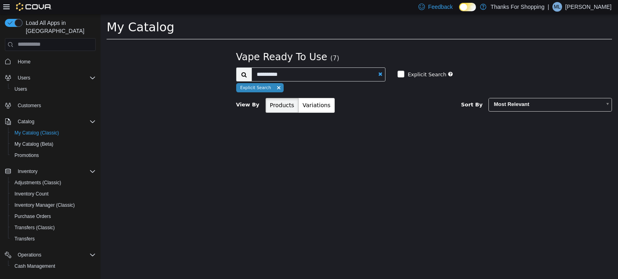  What do you see at coordinates (29, 106) in the screenshot?
I see `a: Customers` at bounding box center [29, 106].